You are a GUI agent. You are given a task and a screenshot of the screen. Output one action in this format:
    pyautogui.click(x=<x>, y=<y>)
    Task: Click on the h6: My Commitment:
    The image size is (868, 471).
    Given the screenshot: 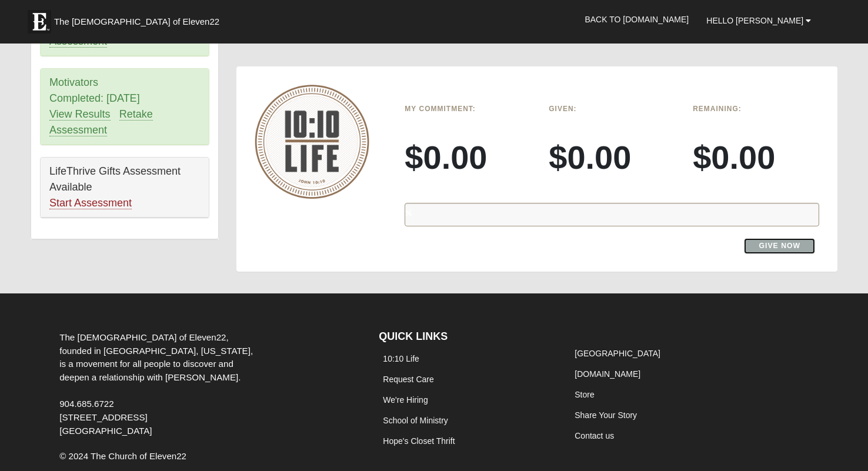 What is the action you would take?
    pyautogui.click(x=467, y=109)
    